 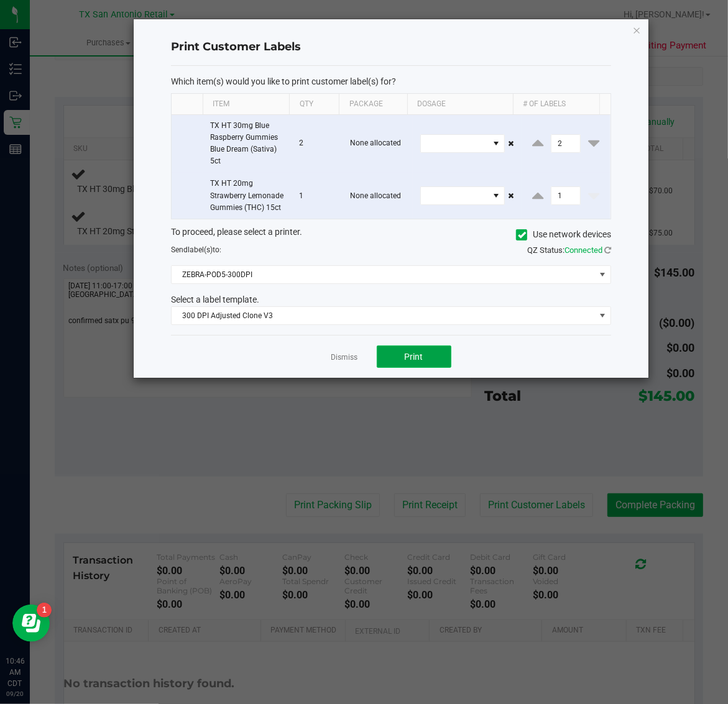 What do you see at coordinates (246, 104) in the screenshot?
I see `th: Item` at bounding box center [246, 104].